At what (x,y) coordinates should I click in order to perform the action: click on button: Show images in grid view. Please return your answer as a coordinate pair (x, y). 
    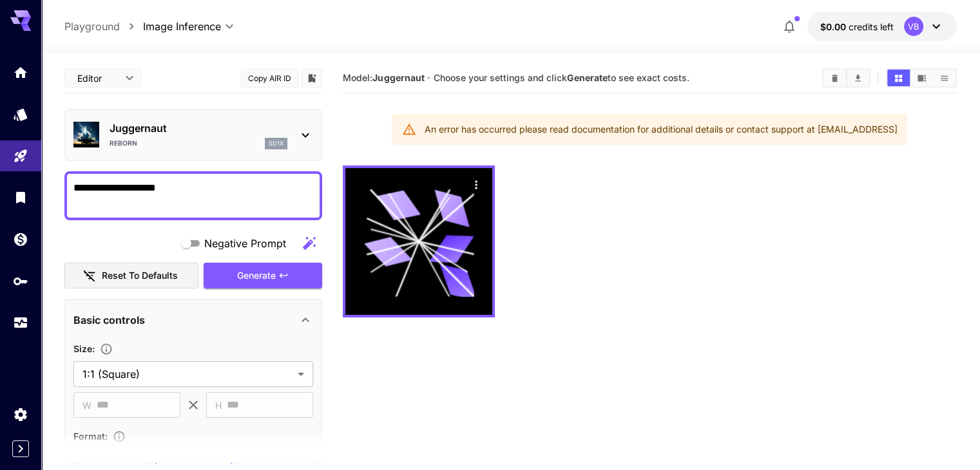
    Looking at the image, I should click on (899, 78).